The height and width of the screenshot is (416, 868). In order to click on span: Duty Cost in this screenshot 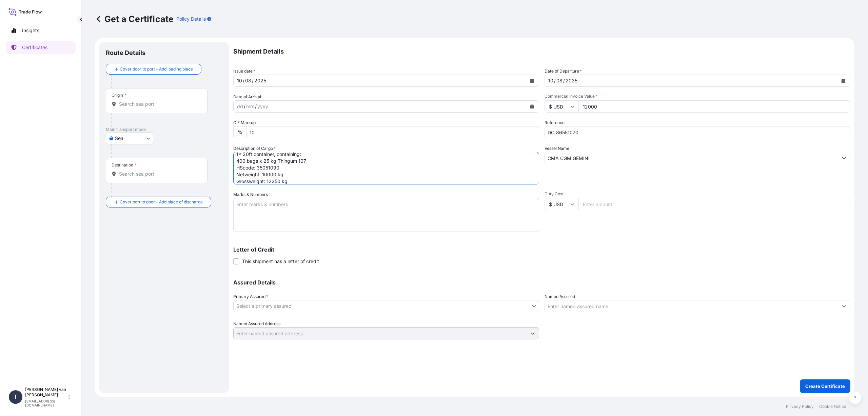, I will do `click(697, 194)`.